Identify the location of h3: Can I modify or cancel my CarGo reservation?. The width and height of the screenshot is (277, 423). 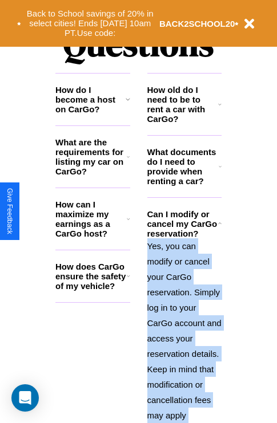
(183, 224).